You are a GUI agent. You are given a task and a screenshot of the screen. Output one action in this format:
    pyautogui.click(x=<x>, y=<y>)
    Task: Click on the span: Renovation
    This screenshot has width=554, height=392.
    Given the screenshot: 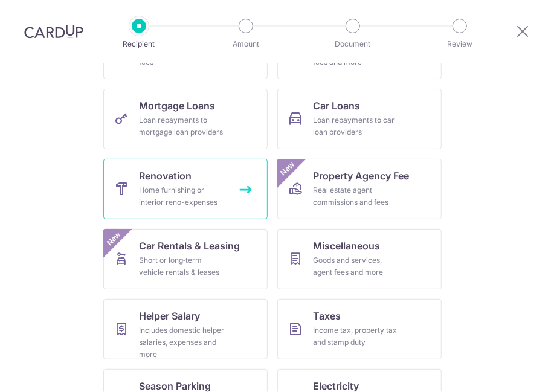 What is the action you would take?
    pyautogui.click(x=166, y=176)
    